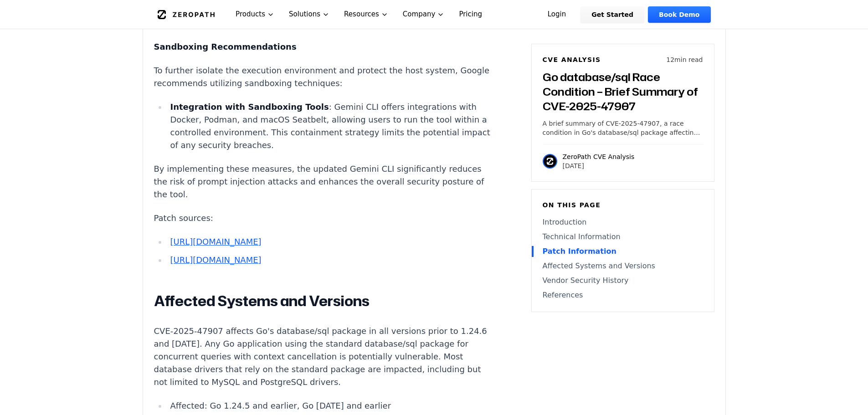  I want to click on li: : Gemini CLI offers integrations with Docker, Podman, and macOS Seatbelt, allowing users to run t..., so click(330, 126).